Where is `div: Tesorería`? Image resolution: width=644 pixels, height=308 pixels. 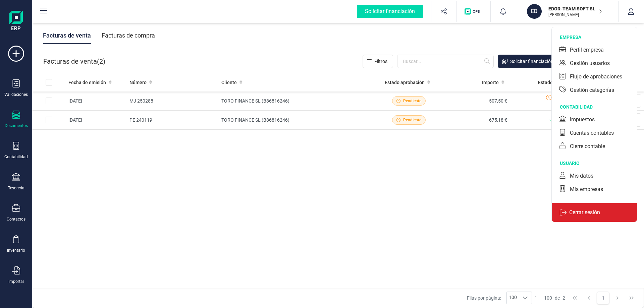 div: Tesorería is located at coordinates (16, 188).